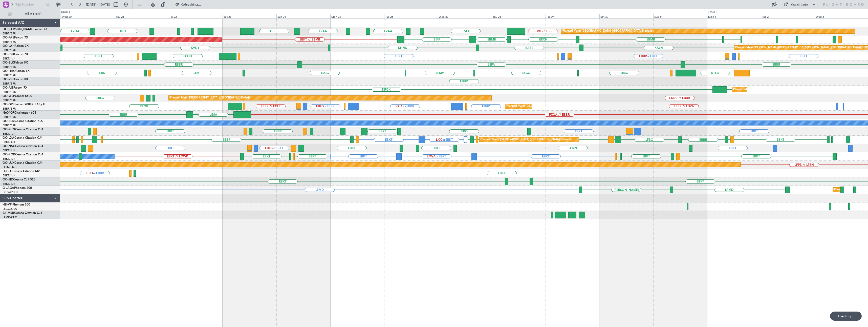  I want to click on span: OO-ZUN, so click(9, 129).